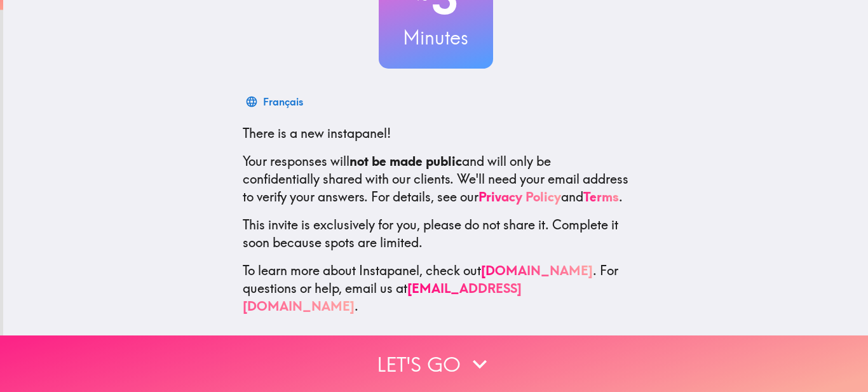 The image size is (868, 392). What do you see at coordinates (436, 234) in the screenshot?
I see `p: This invite is exclusively for you, please do not share it. Complete it soon because spots are li...` at bounding box center [436, 234].